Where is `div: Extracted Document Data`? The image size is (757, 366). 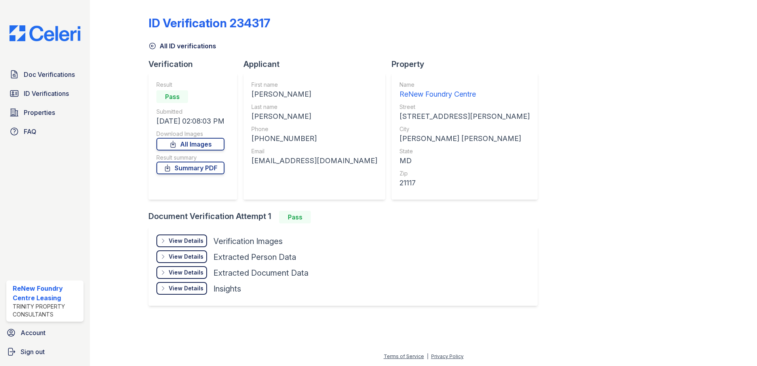
div: Extracted Document Data is located at coordinates (261, 273).